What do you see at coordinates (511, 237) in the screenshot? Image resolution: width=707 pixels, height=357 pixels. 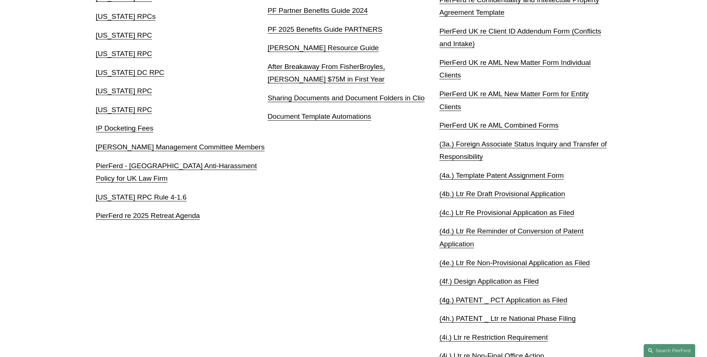 I see `a: (4d.) Ltr Re Reminder of Conversion of Patent Application` at bounding box center [511, 237].